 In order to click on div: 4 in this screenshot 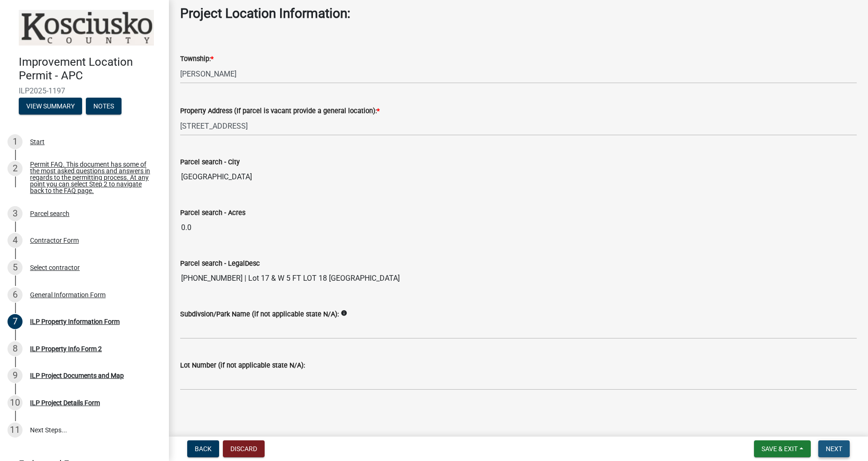, I will do `click(15, 240)`.